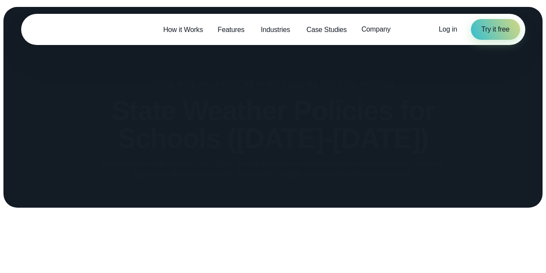  I want to click on span: Industries, so click(276, 30).